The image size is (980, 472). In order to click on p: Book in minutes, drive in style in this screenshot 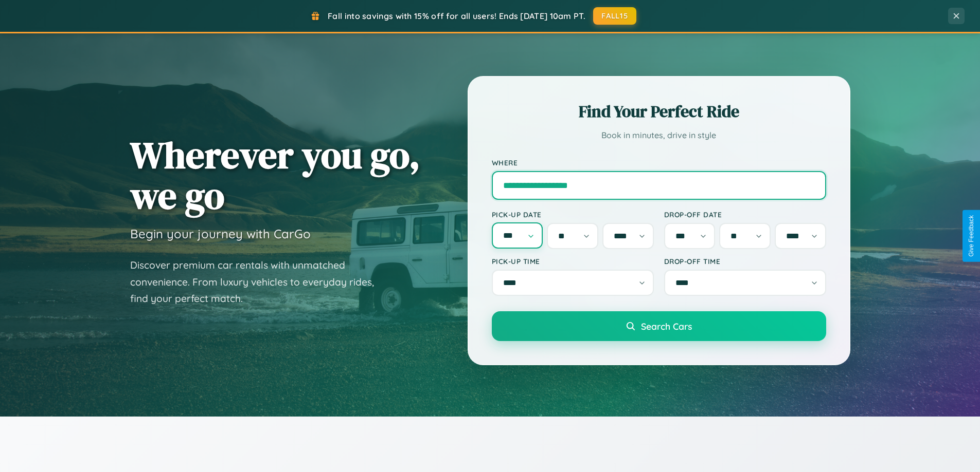, I will do `click(659, 135)`.